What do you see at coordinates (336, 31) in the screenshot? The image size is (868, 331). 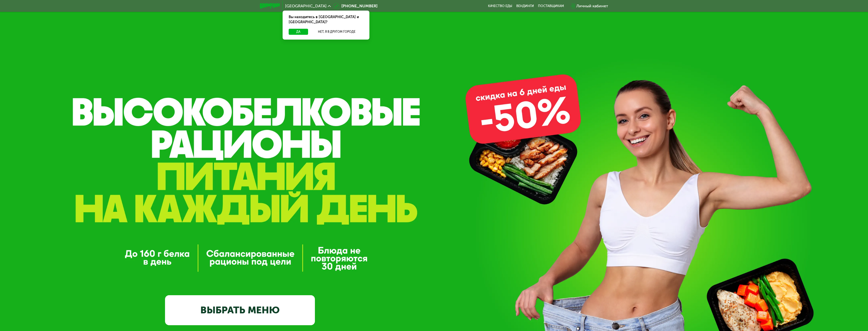 I see `button: Нет, я в другом городе` at bounding box center [336, 31].